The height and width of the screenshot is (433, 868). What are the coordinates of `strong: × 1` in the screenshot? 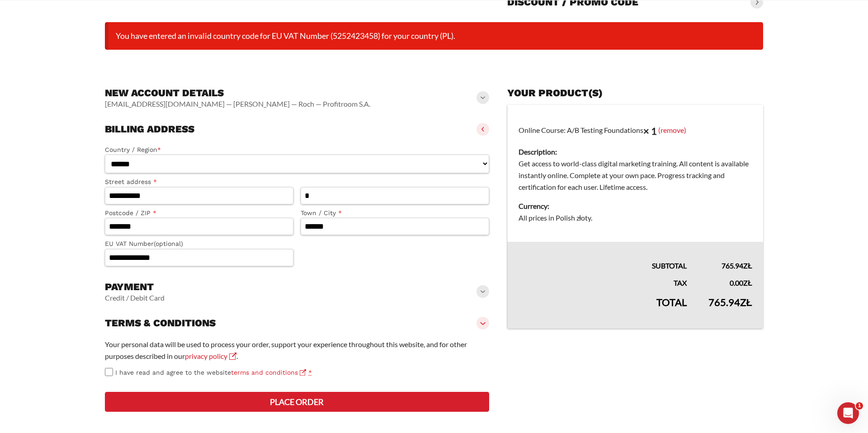 It's located at (650, 131).